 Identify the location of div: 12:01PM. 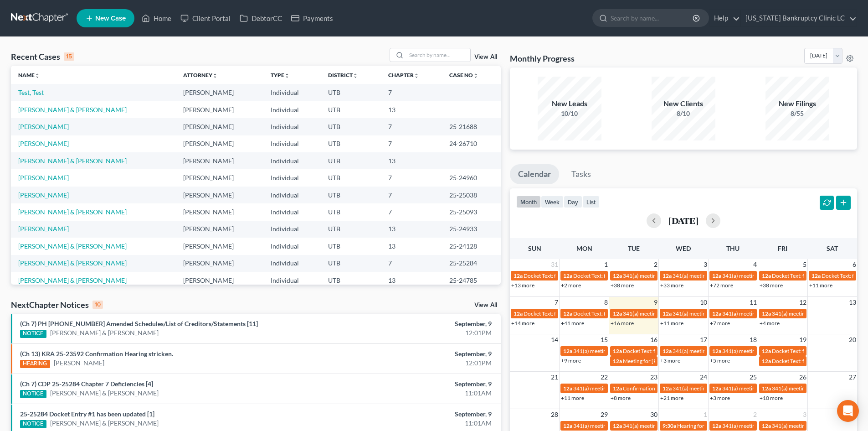
(416, 333).